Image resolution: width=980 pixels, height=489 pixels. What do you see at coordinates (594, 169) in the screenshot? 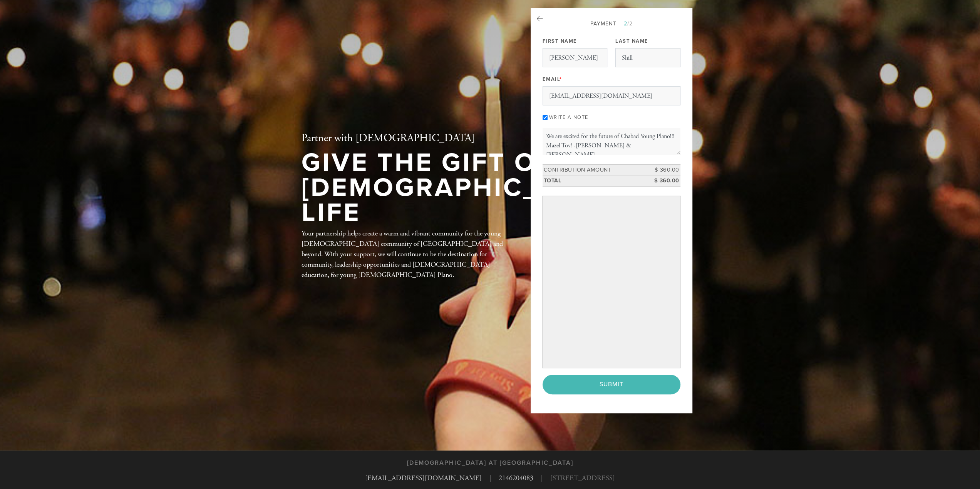
I see `td: Contribution Amount` at bounding box center [594, 169].